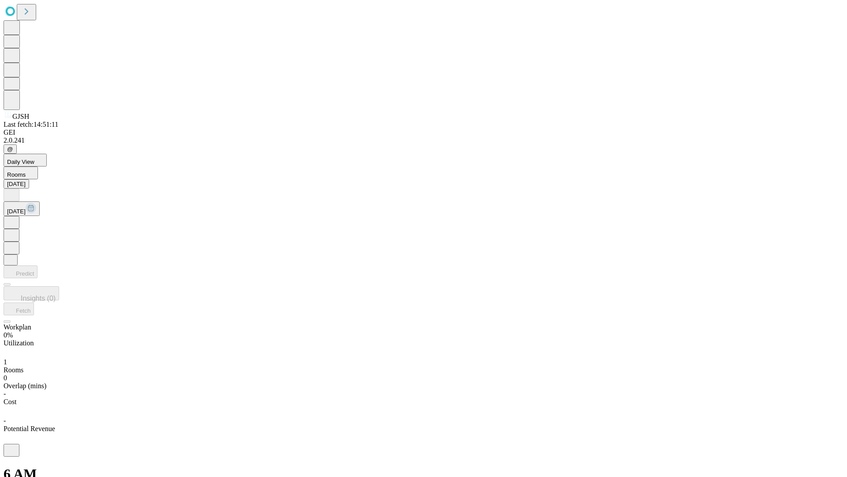 Image resolution: width=847 pixels, height=477 pixels. Describe the element at coordinates (21, 116) in the screenshot. I see `span: GJSH` at that location.